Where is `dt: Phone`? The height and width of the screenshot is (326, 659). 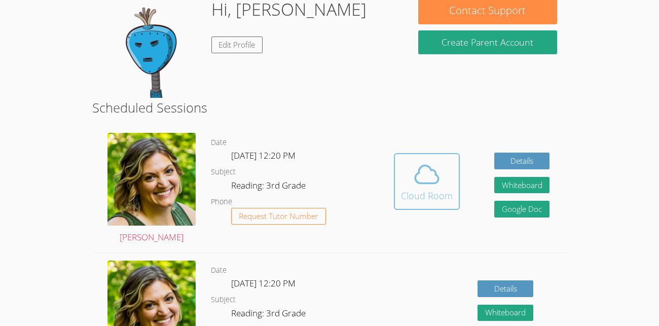
dt: Phone is located at coordinates (221, 202).